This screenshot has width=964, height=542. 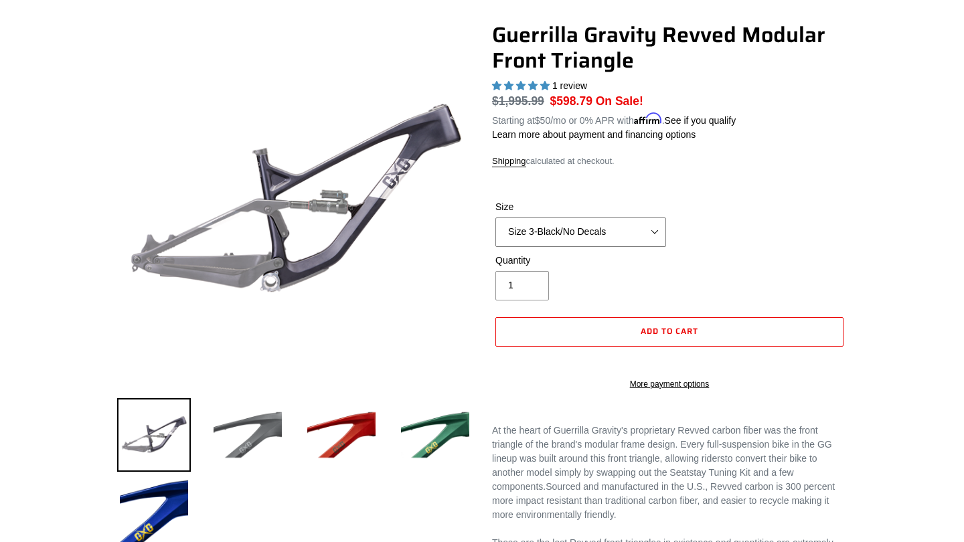 What do you see at coordinates (571, 101) in the screenshot?
I see `span: $598.79` at bounding box center [571, 101].